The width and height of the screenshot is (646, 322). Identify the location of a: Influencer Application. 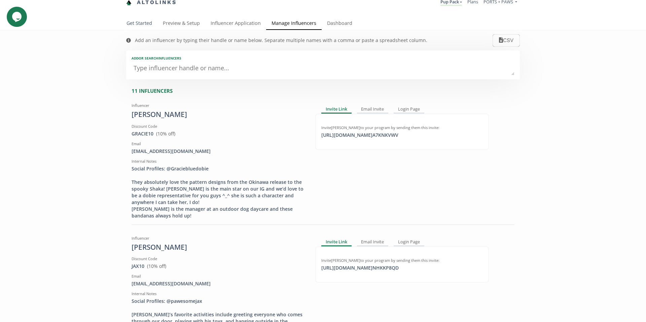
(236, 24).